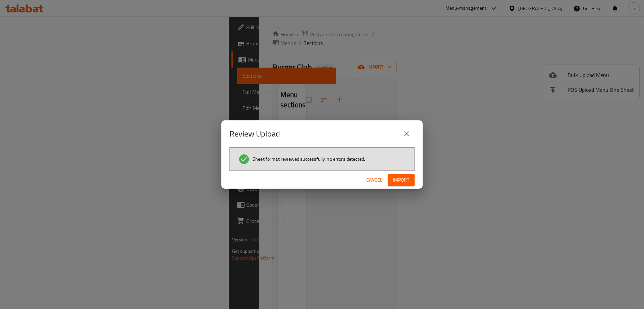 The height and width of the screenshot is (309, 644). I want to click on h2: Review Upload, so click(255, 134).